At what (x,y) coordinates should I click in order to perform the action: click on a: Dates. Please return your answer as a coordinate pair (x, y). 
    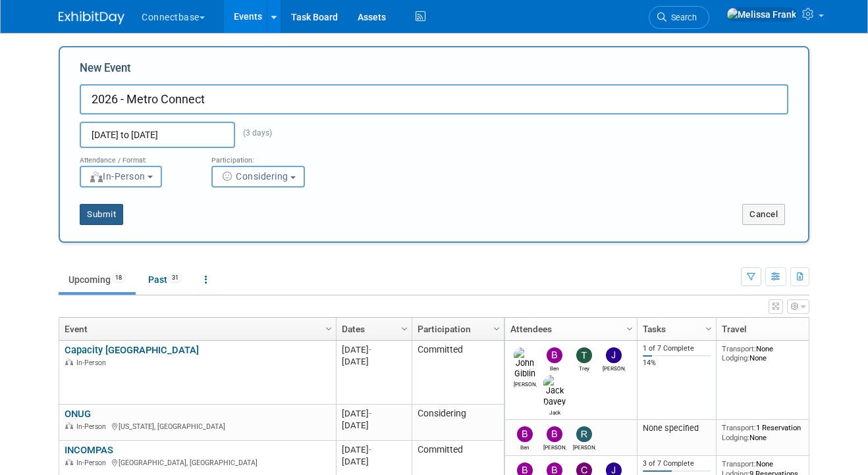
    Looking at the image, I should click on (372, 329).